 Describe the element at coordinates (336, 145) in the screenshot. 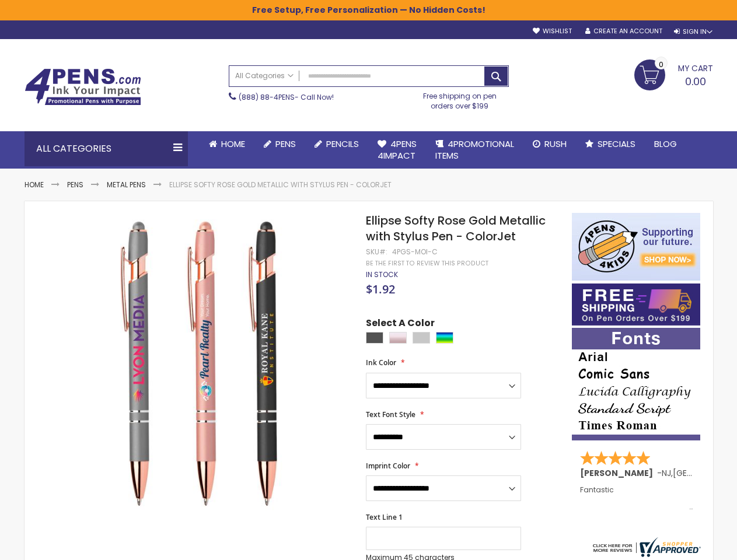

I see `a: Pencils` at that location.